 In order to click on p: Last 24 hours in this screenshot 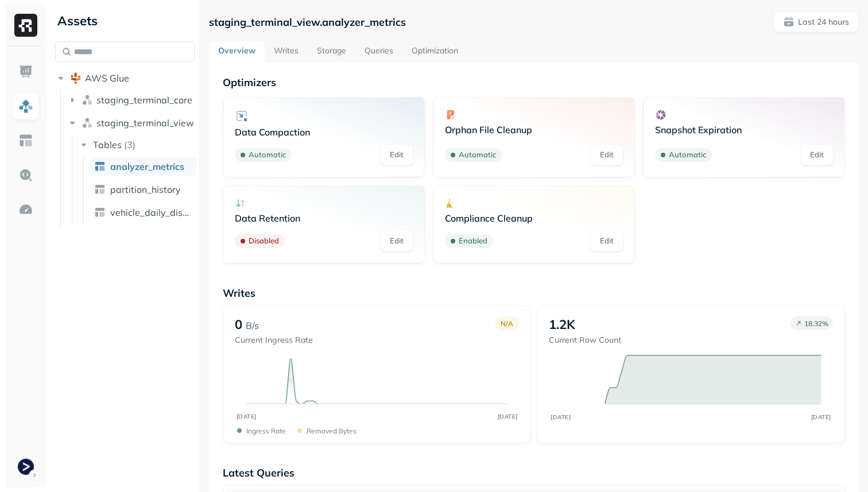, I will do `click(824, 22)`.